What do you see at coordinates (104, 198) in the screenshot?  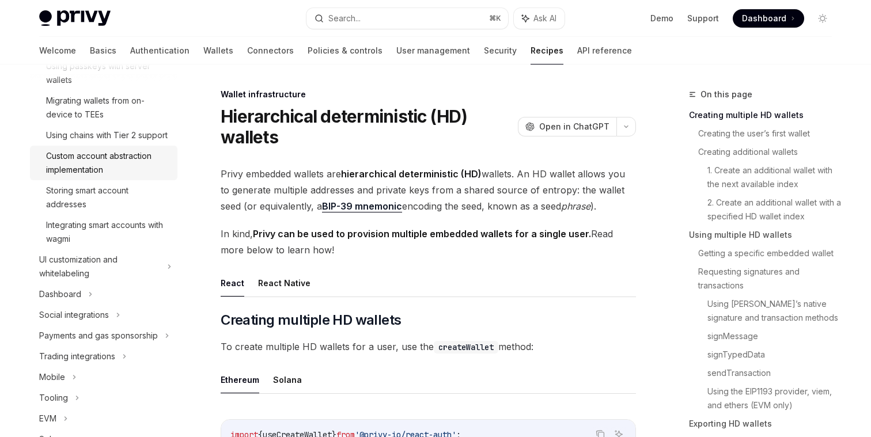 I see `a: Storing smart account addresses` at bounding box center [104, 198].